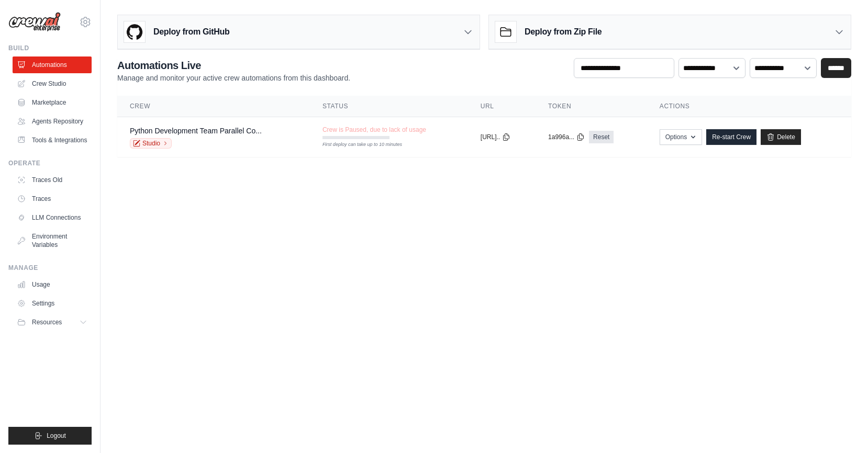 The image size is (868, 453). Describe the element at coordinates (375, 130) in the screenshot. I see `span: Crew is Paused, due to lack of usage` at that location.